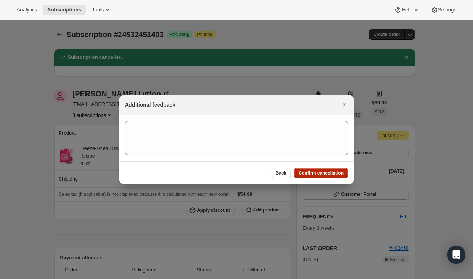  I want to click on button: Subscriptions, so click(64, 10).